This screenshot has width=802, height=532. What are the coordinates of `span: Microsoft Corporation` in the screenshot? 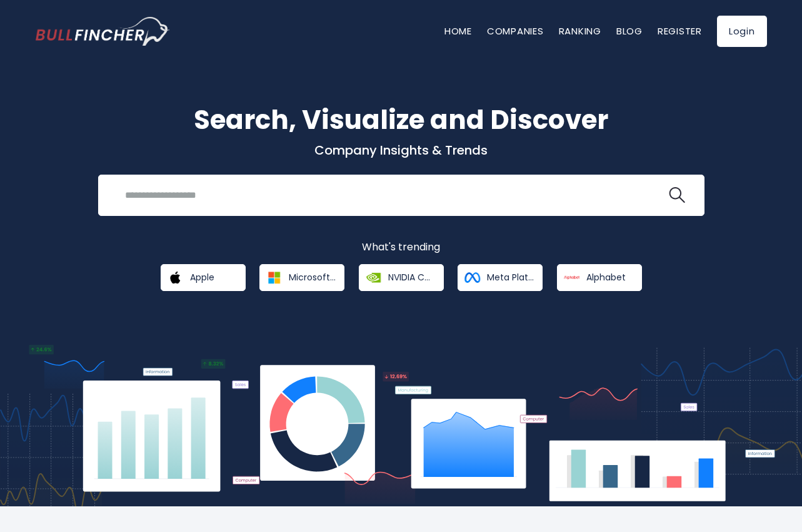 It's located at (312, 277).